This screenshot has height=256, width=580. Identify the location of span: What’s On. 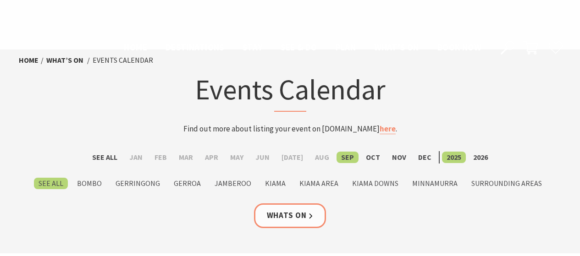
(397, 47).